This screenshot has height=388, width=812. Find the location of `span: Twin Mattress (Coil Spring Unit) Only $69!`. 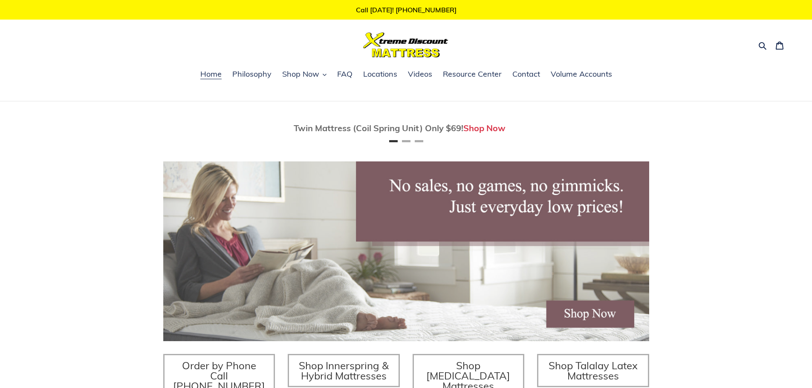

span: Twin Mattress (Coil Spring Unit) Only $69! is located at coordinates (379, 128).